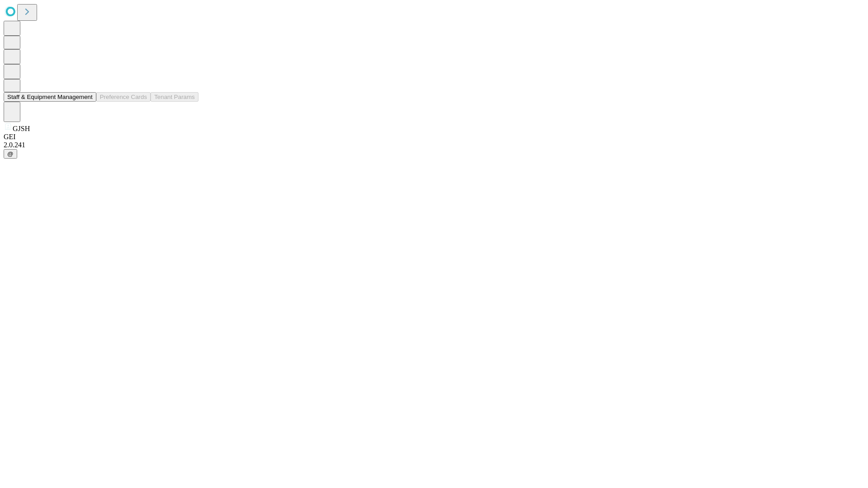 This screenshot has height=488, width=868. Describe the element at coordinates (50, 97) in the screenshot. I see `button: Staff & Equipment Management` at that location.